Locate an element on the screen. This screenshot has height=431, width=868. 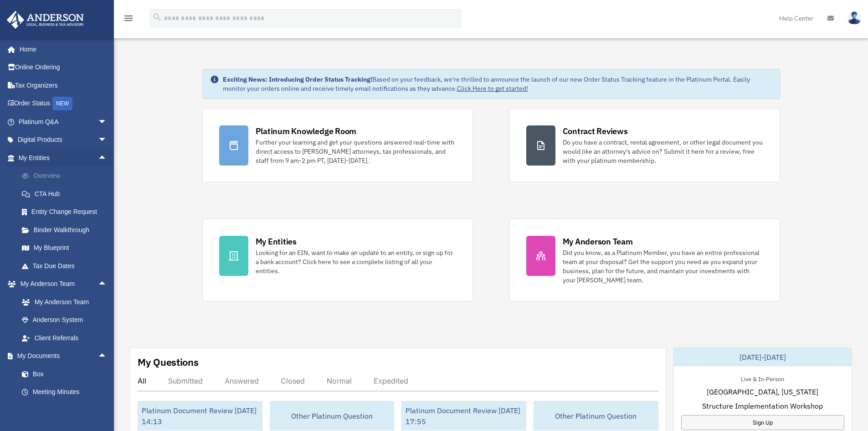
a: My Entitiesarrow_drop_up is located at coordinates (63, 158).